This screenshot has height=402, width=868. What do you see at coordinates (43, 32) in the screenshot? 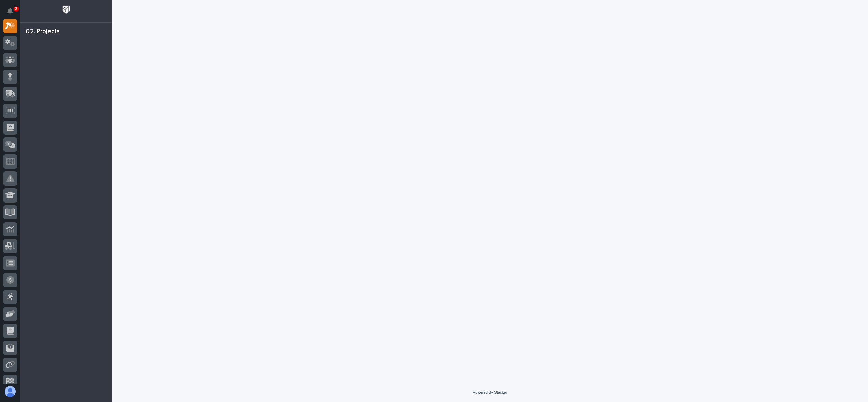
I see `div: 02. Projects` at bounding box center [43, 32].